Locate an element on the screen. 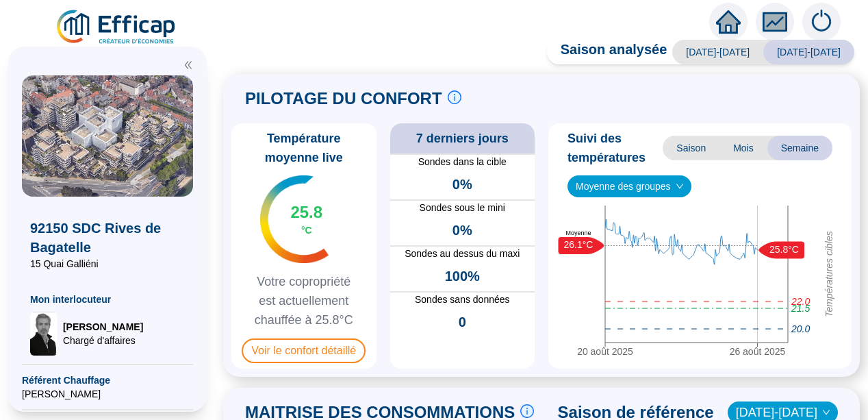 The height and width of the screenshot is (420, 868). span: Saison analysée is located at coordinates (607, 52).